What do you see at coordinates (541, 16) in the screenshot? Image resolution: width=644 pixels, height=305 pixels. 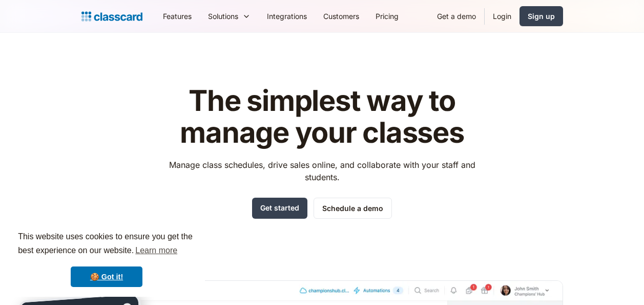 I see `div: Sign up` at bounding box center [541, 16].